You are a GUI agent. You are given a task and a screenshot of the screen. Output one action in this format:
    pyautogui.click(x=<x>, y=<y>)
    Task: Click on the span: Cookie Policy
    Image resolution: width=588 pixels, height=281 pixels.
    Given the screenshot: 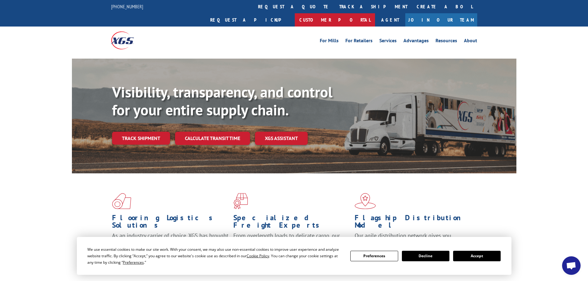 What is the action you would take?
    pyautogui.click(x=258, y=256)
    